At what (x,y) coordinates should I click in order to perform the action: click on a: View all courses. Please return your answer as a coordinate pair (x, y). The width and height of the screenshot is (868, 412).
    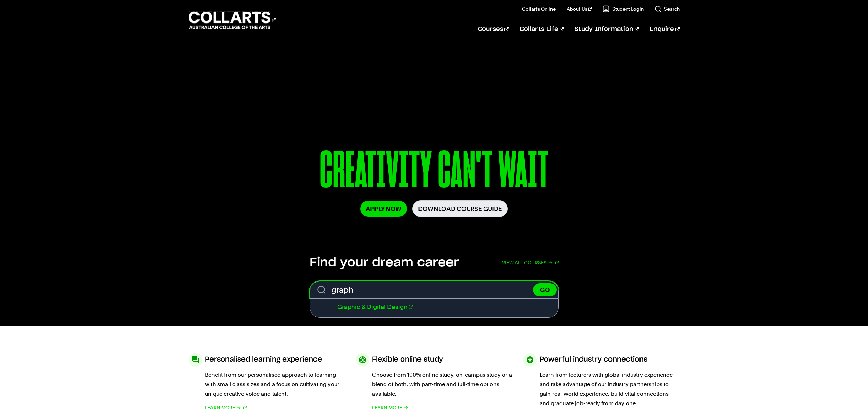
    Looking at the image, I should click on (530, 263).